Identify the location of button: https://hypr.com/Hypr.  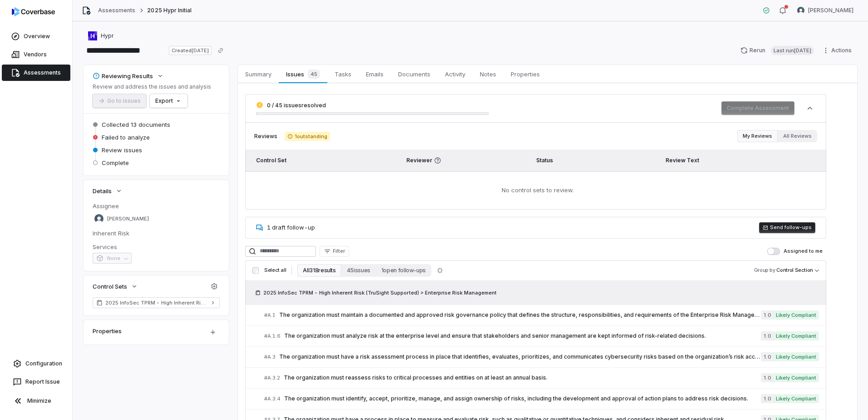
(101, 36).